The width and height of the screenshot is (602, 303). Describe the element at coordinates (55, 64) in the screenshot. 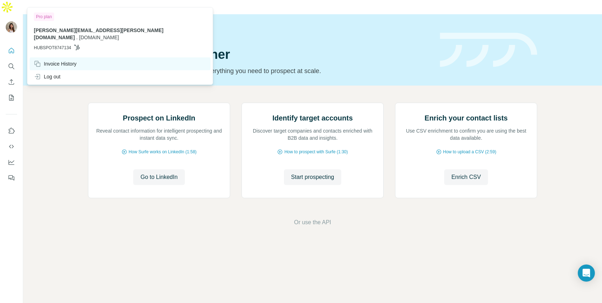

I see `div: Invoice History` at that location.